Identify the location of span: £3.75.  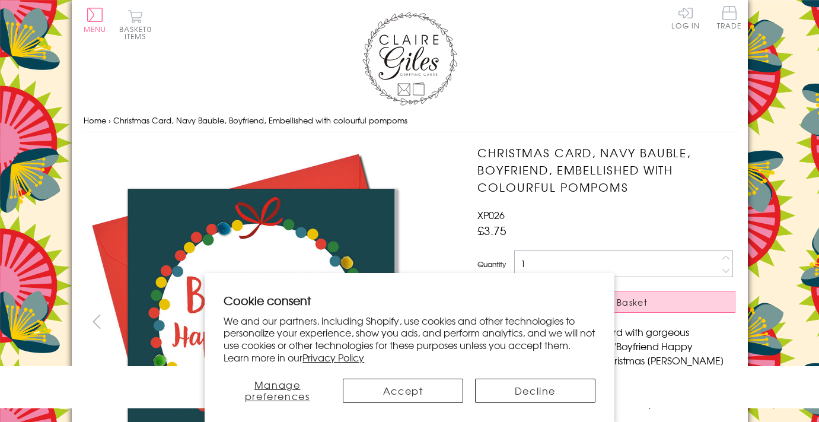
(492, 230).